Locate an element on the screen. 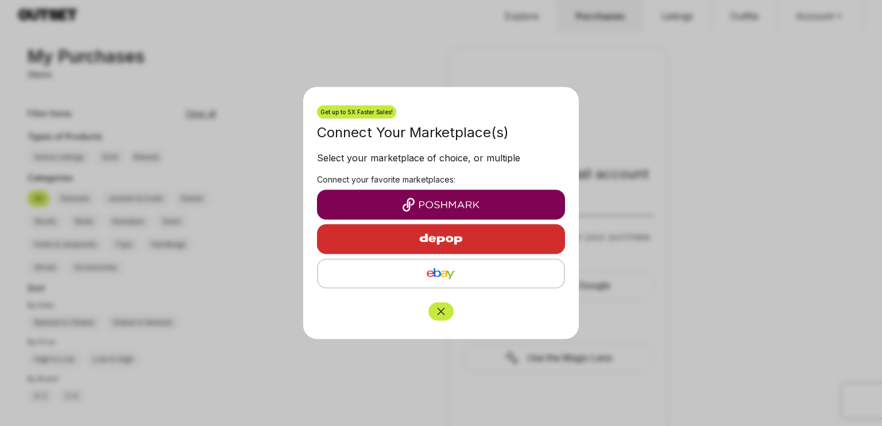 The image size is (882, 426). div: Select your marketplace of choice, or multiple is located at coordinates (441, 160).